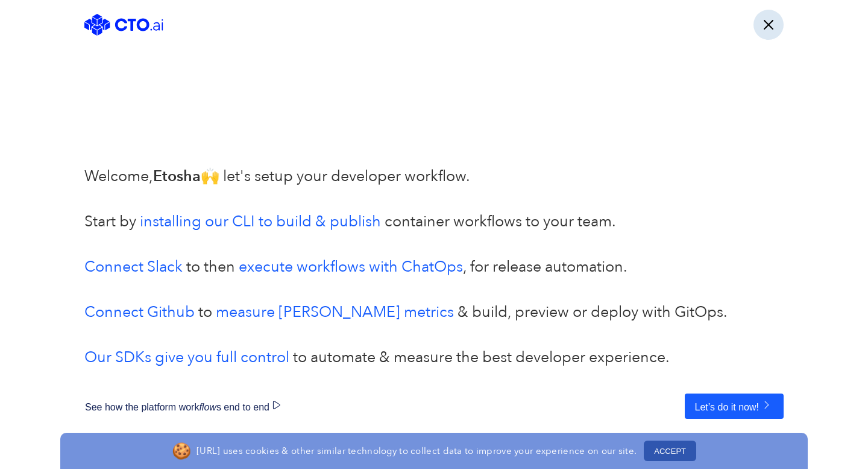  Describe the element at coordinates (207, 407) in the screenshot. I see `i: flow` at that location.